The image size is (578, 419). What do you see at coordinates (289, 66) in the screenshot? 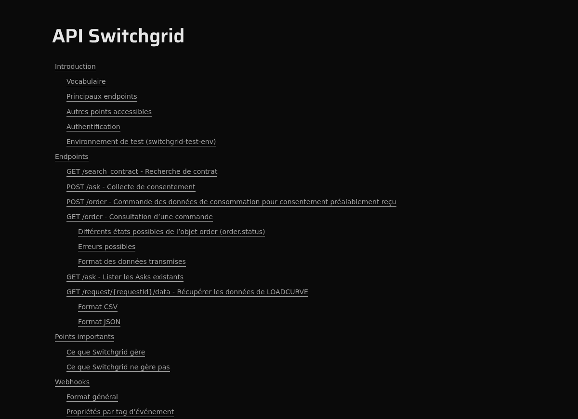
I see `a: Introduction` at bounding box center [289, 66].